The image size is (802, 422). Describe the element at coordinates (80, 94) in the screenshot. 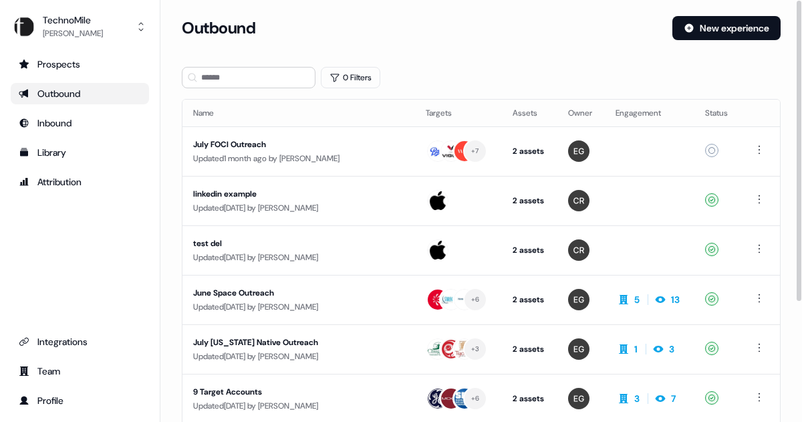

I see `div: Outbound` at that location.